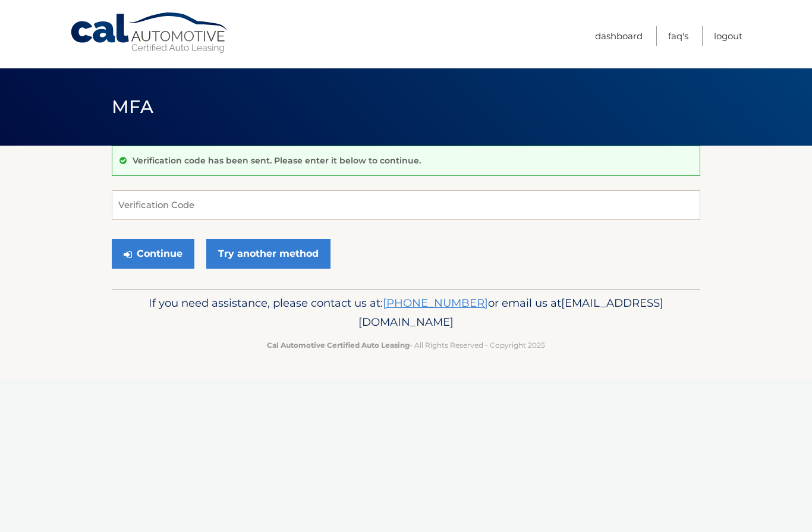 This screenshot has height=532, width=812. What do you see at coordinates (149, 32) in the screenshot?
I see `a: Cal Automotive` at bounding box center [149, 32].